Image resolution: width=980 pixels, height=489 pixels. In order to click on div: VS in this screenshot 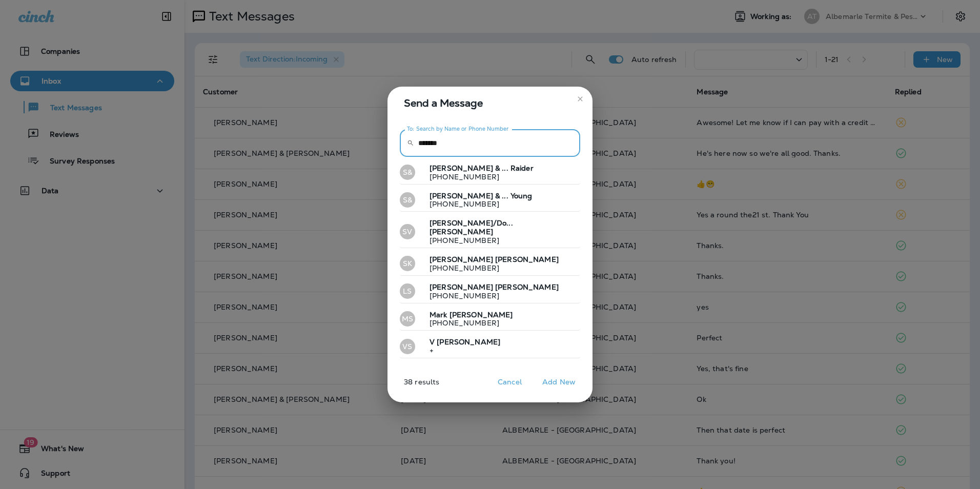, I will do `click(408, 347)`.